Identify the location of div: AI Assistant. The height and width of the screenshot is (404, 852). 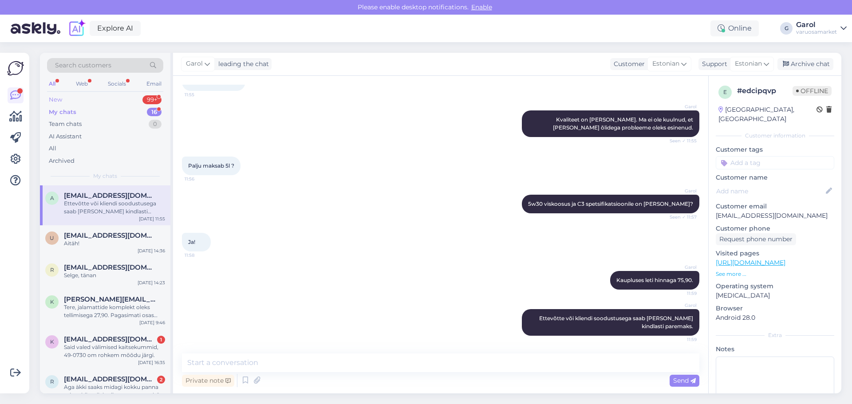
(65, 137).